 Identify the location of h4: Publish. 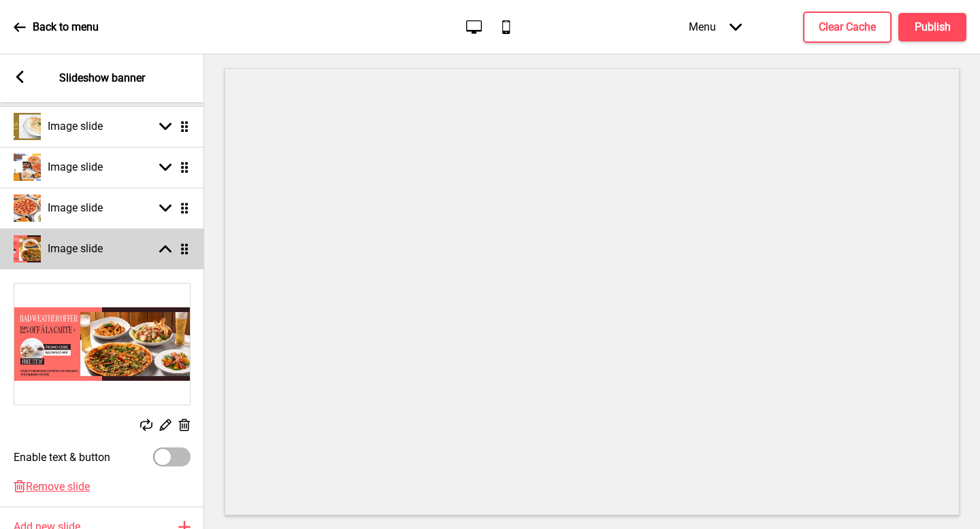
(932, 27).